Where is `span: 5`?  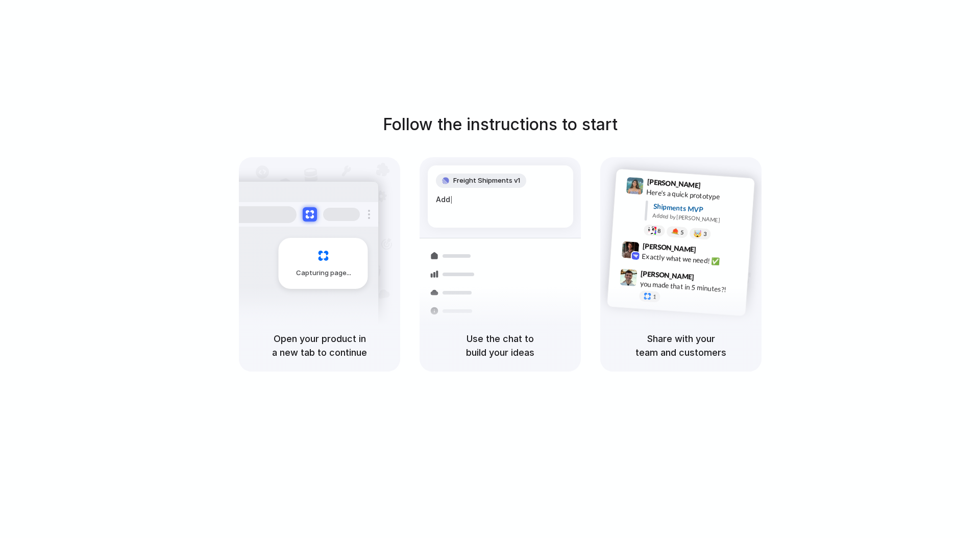 span: 5 is located at coordinates (682, 232).